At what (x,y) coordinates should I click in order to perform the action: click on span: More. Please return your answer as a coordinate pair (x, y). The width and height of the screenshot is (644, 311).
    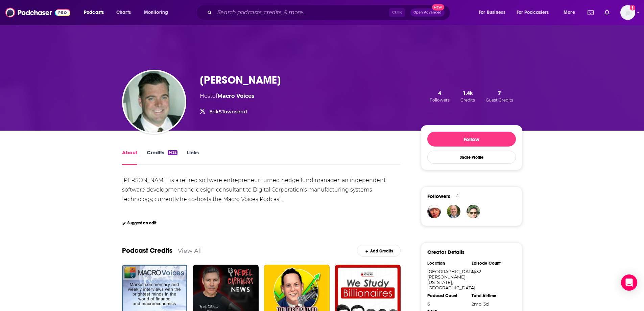
    Looking at the image, I should click on (569, 13).